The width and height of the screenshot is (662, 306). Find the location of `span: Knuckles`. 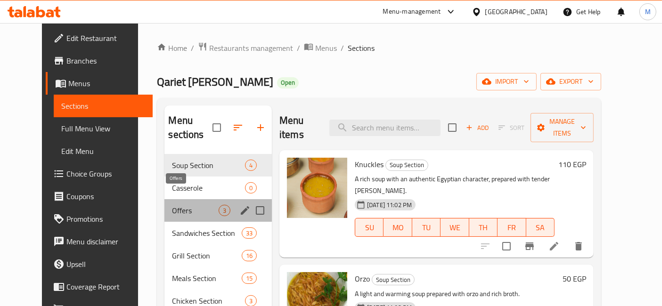

span: Knuckles is located at coordinates (369, 165).